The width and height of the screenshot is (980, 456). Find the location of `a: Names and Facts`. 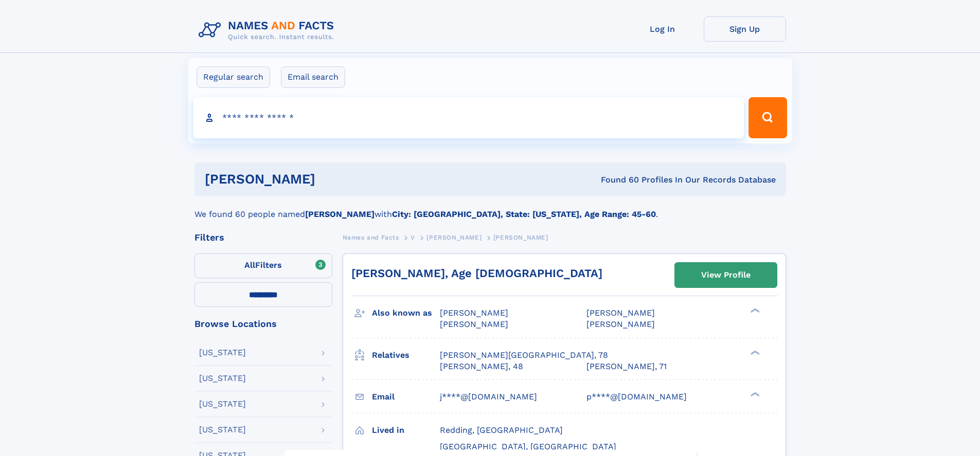

a: Names and Facts is located at coordinates (371, 236).